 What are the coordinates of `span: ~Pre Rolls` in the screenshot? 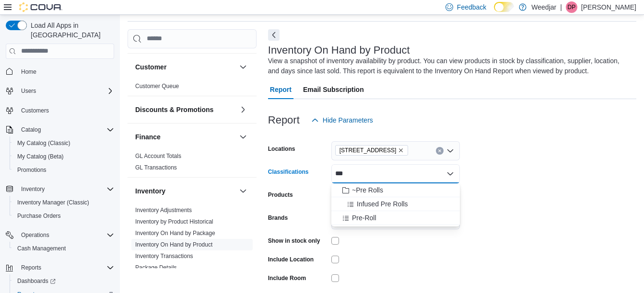 It's located at (367, 190).